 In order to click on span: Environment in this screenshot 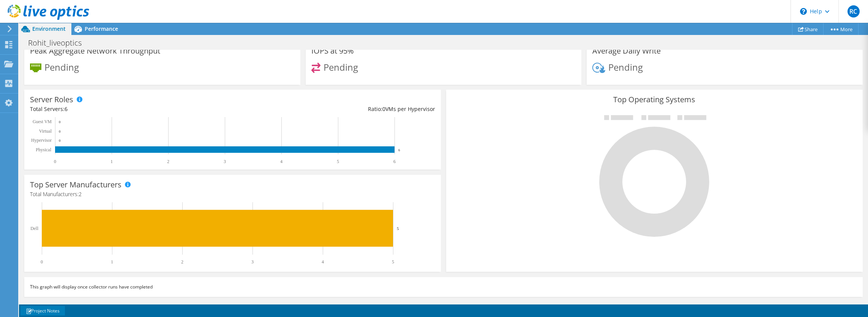, I will do `click(49, 29)`.